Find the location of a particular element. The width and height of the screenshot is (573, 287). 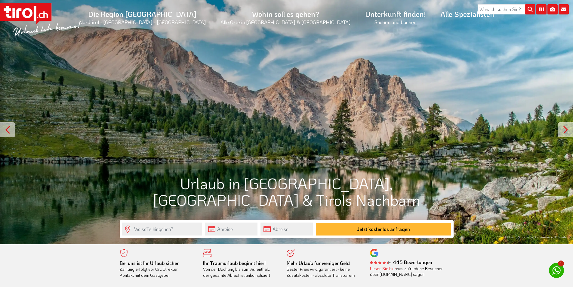

input: Abreise is located at coordinates (287, 229).